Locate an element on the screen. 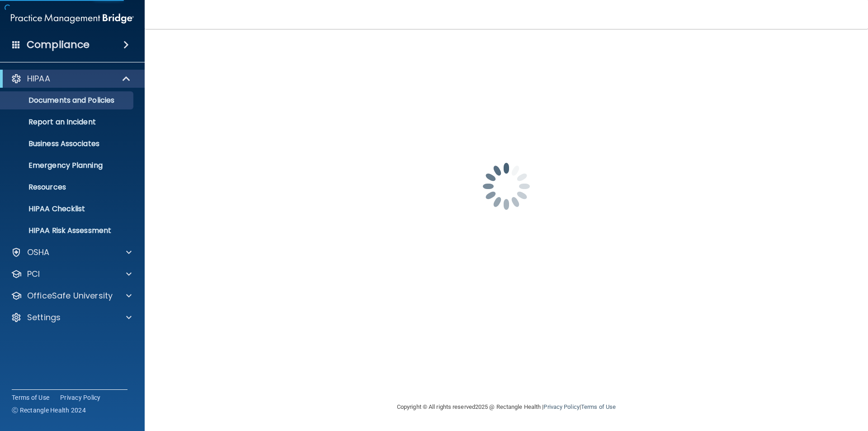 The height and width of the screenshot is (431, 868). p: HIPAA Risk Assessment is located at coordinates (68, 230).